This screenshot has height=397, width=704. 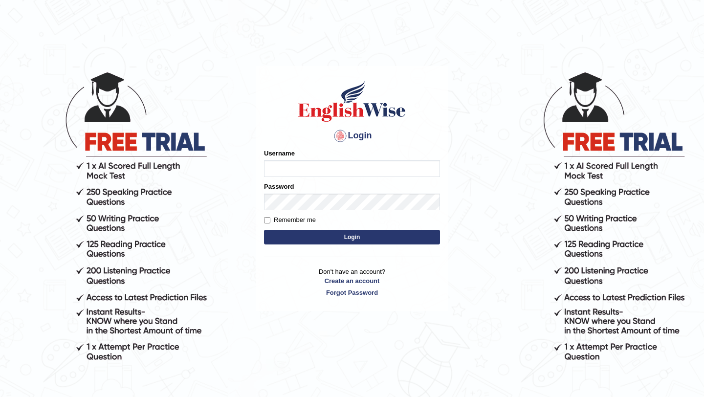 What do you see at coordinates (352, 280) in the screenshot?
I see `a: Create an account` at bounding box center [352, 280].